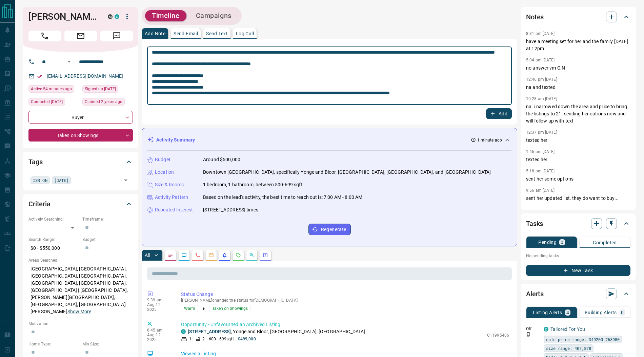 The image size is (644, 357). Describe the element at coordinates (330, 140) in the screenshot. I see `div: Activity Summary1 minute ago` at that location.